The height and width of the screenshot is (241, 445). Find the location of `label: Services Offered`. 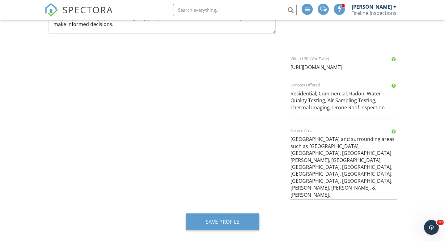

label: Services Offered is located at coordinates (348, 85).